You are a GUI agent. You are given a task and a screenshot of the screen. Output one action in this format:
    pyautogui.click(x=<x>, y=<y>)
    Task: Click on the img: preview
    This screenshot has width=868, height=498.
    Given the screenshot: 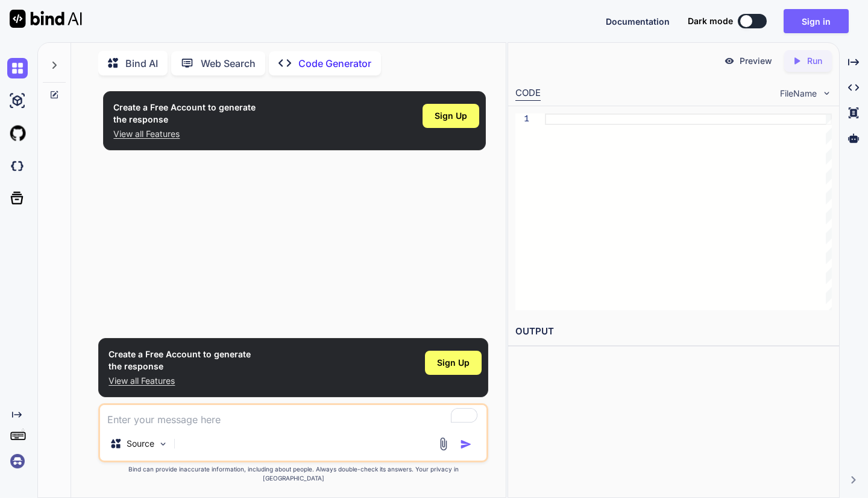 What is the action you would take?
    pyautogui.click(x=729, y=61)
    